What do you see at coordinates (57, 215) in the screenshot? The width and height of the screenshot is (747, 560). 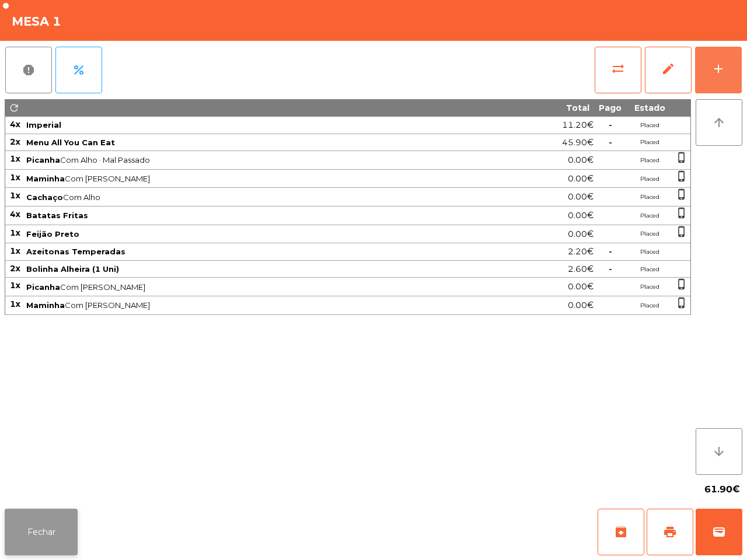 I see `span: Batatas Fritas` at bounding box center [57, 215].